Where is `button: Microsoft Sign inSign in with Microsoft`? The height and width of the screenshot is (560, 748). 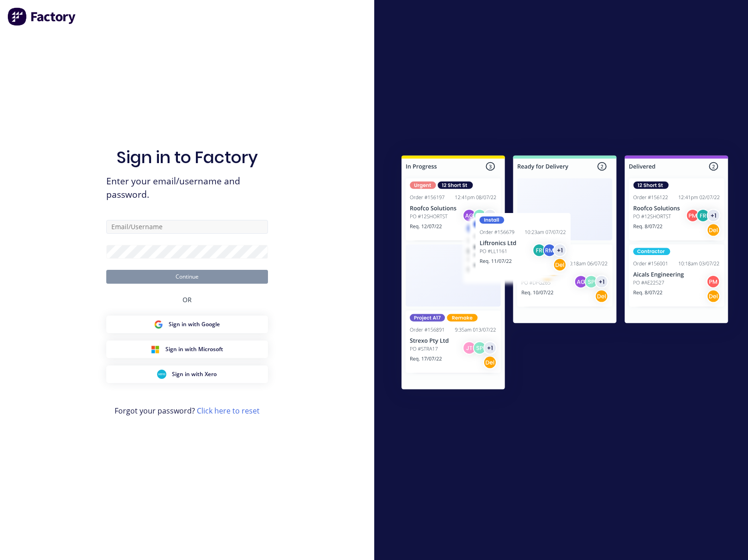 button: Microsoft Sign inSign in with Microsoft is located at coordinates (187, 349).